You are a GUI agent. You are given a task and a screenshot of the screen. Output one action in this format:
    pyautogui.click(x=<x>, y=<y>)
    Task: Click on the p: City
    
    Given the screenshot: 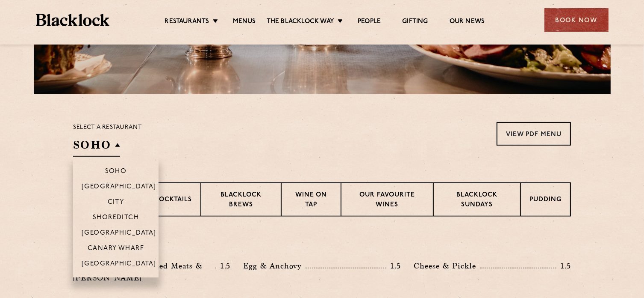 What is the action you would take?
    pyautogui.click(x=116, y=203)
    